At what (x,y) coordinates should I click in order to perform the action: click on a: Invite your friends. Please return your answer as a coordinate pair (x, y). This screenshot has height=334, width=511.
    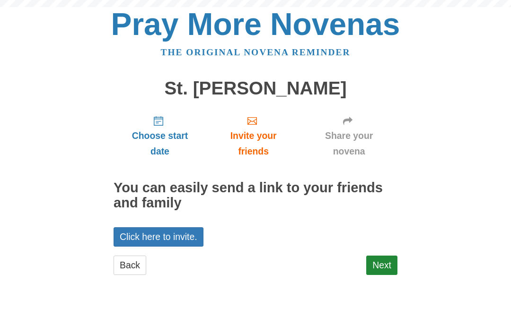
    Looking at the image, I should click on (253, 136).